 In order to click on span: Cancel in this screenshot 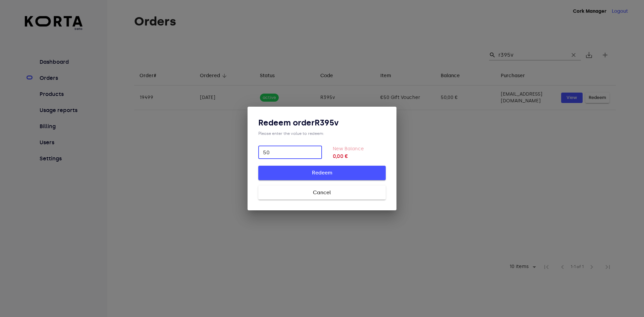, I will do `click(322, 193)`.